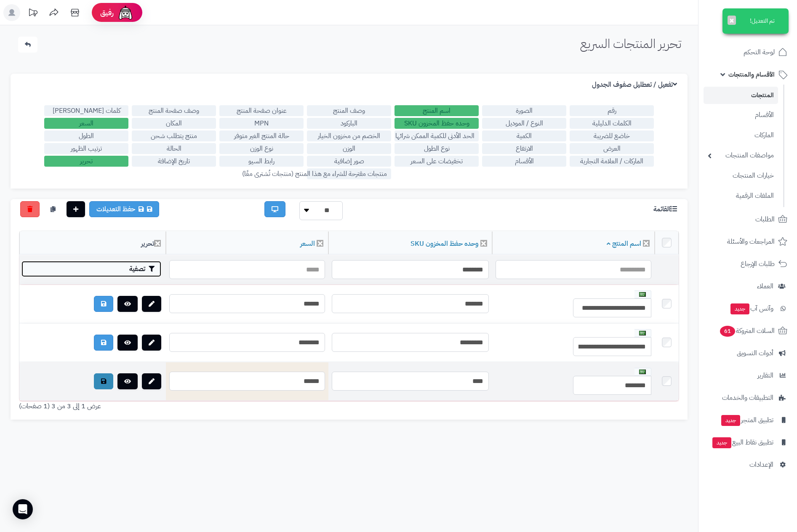  What do you see at coordinates (437, 123) in the screenshot?
I see `label: وحده حفظ المخزون SKU` at bounding box center [437, 123].